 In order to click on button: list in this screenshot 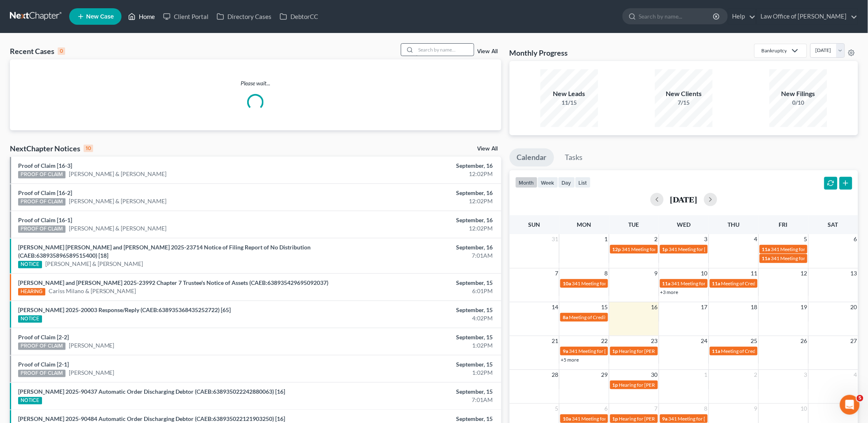, I will do `click(583, 182)`.